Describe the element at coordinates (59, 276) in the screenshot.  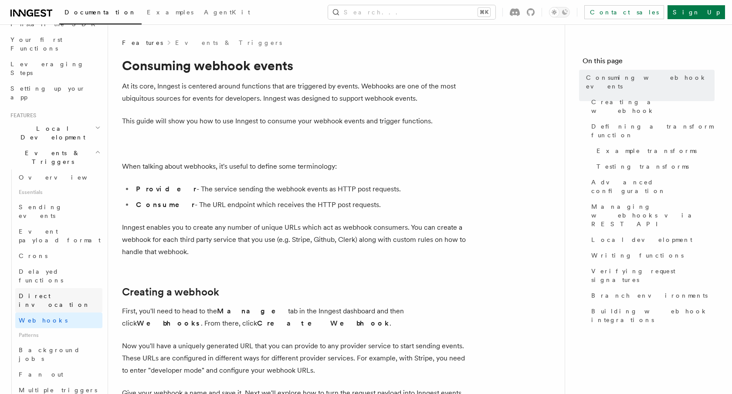
I see `a: Delayed functions` at that location.